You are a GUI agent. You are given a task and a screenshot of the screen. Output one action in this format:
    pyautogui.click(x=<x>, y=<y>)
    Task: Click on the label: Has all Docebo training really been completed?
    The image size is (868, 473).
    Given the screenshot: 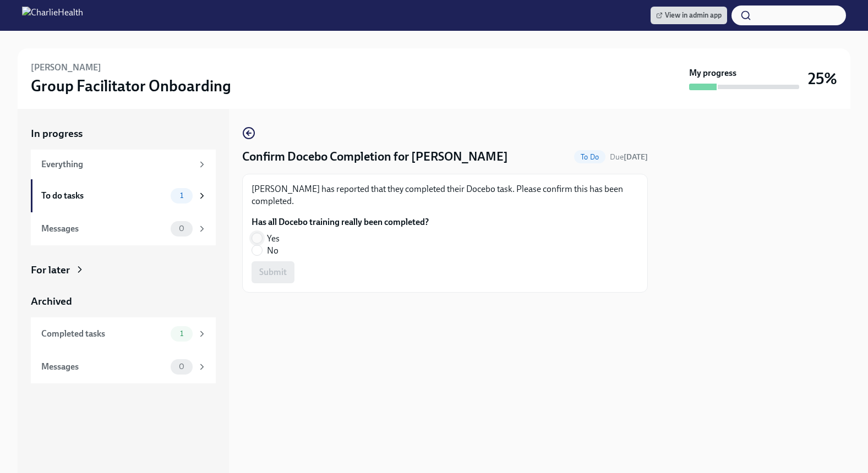 What is the action you would take?
    pyautogui.click(x=340, y=222)
    